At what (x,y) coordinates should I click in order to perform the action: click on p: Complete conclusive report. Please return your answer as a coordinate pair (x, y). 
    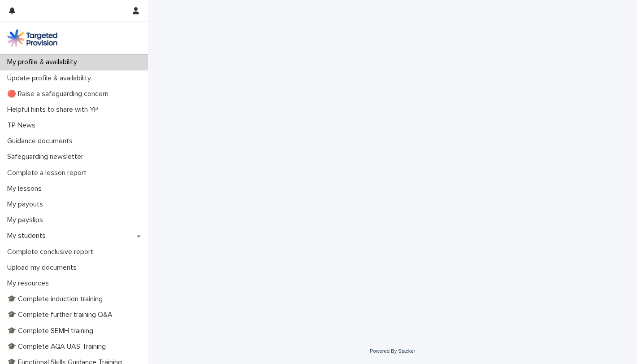
    Looking at the image, I should click on (52, 252).